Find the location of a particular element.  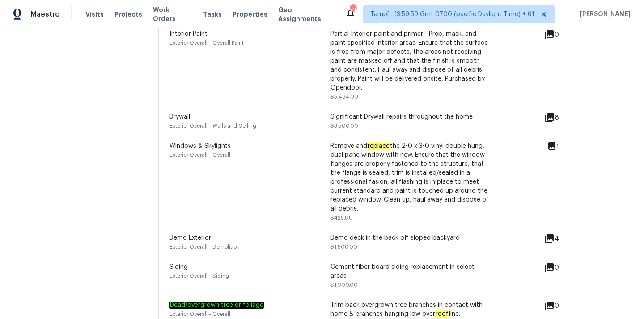

div: Cement fiber board siding replacement in select areas is located at coordinates (411, 271).